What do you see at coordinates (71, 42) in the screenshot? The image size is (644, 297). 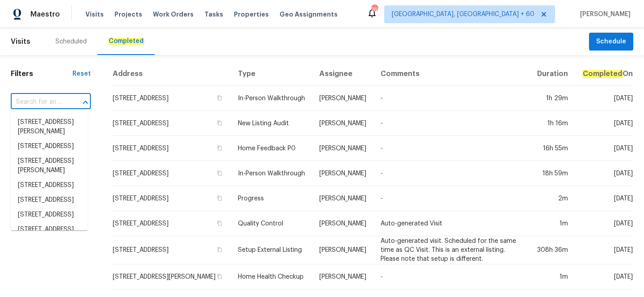 I see `div: Scheduled` at bounding box center [71, 42].